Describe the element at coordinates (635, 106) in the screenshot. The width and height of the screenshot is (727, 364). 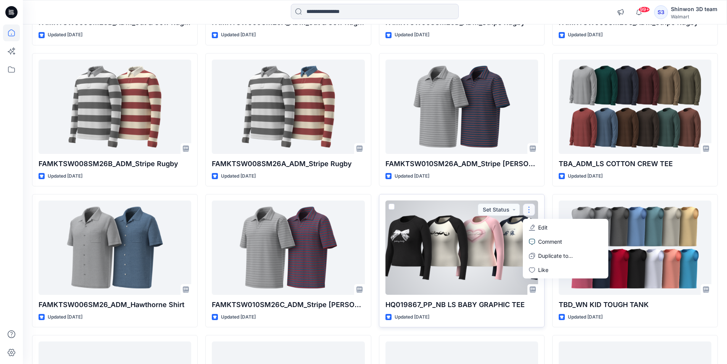
I see `a: TBA_ADM_LS COTTON CREW TEE` at that location.